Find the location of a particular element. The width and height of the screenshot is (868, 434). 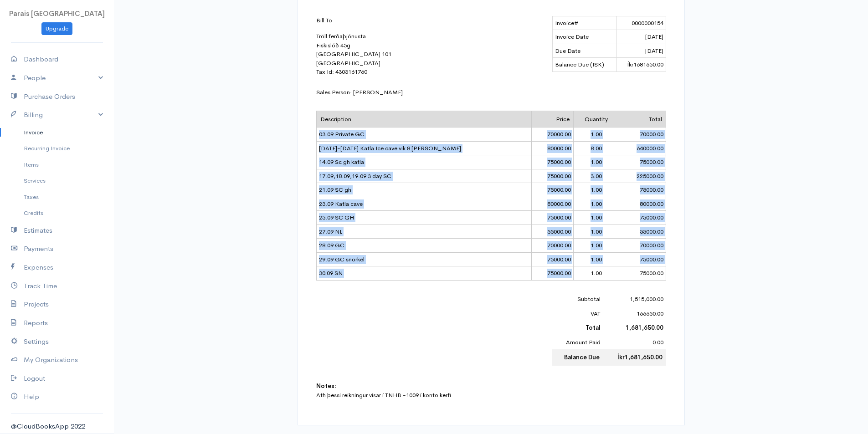

td: 225000.00 is located at coordinates (642, 176).